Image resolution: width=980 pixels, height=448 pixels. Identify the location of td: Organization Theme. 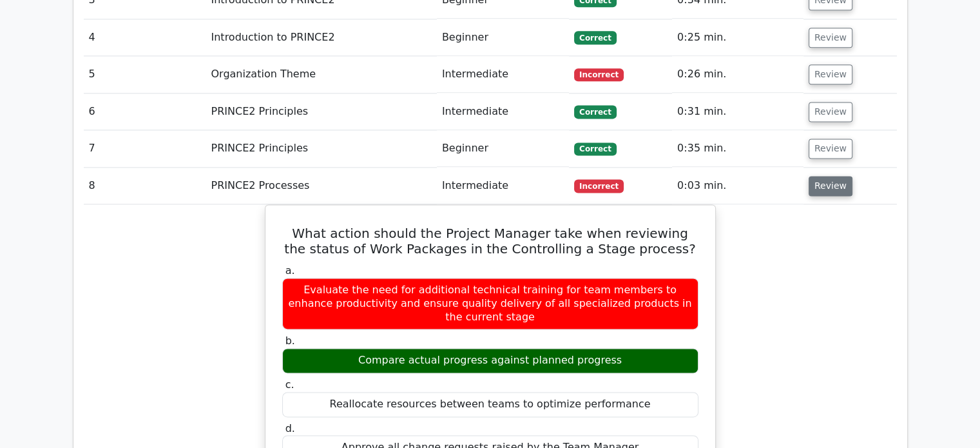
(321, 74).